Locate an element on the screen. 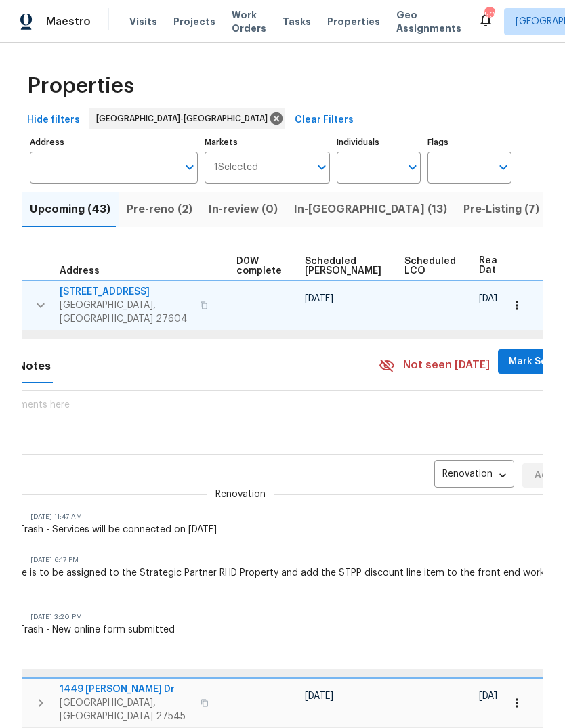  span: Work Orders is located at coordinates (249, 21).